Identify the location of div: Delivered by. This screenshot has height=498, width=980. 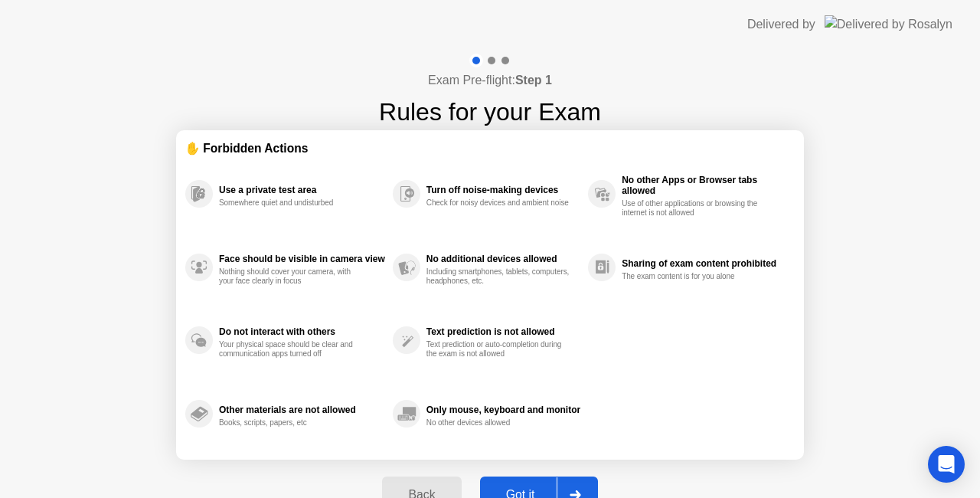
(781, 24).